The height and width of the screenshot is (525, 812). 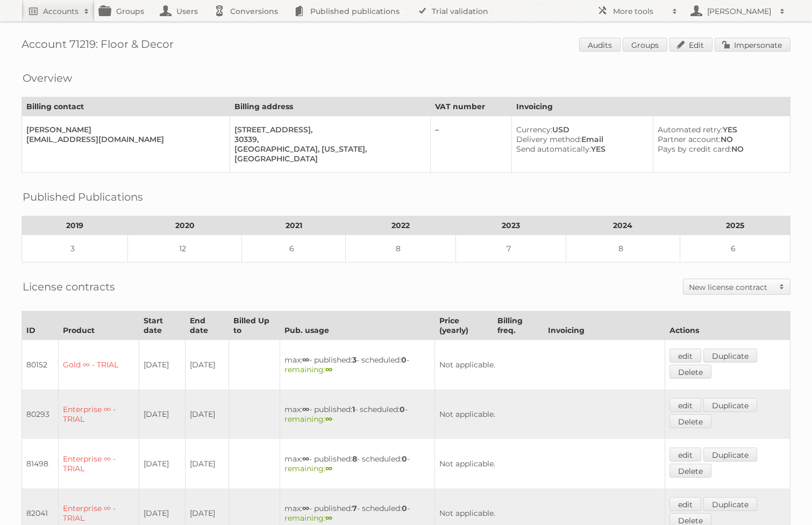 What do you see at coordinates (406, 46) in the screenshot?
I see `h1: Account 71219: Floor & Decor` at bounding box center [406, 46].